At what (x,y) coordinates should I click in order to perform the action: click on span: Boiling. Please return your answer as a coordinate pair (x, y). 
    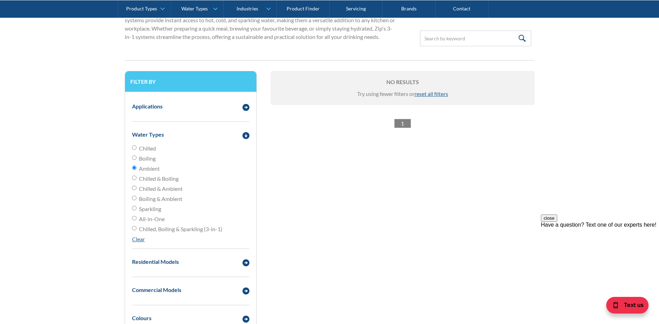
    Looking at the image, I should click on (147, 158).